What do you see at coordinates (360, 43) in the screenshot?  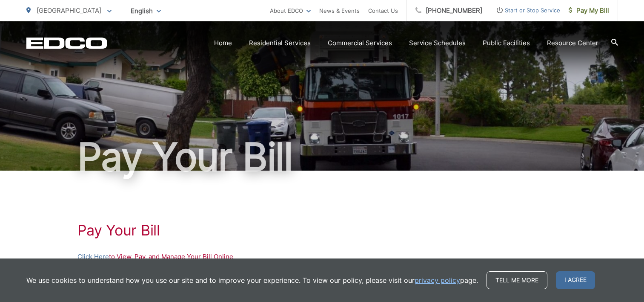 I see `a: Commercial Services` at bounding box center [360, 43].